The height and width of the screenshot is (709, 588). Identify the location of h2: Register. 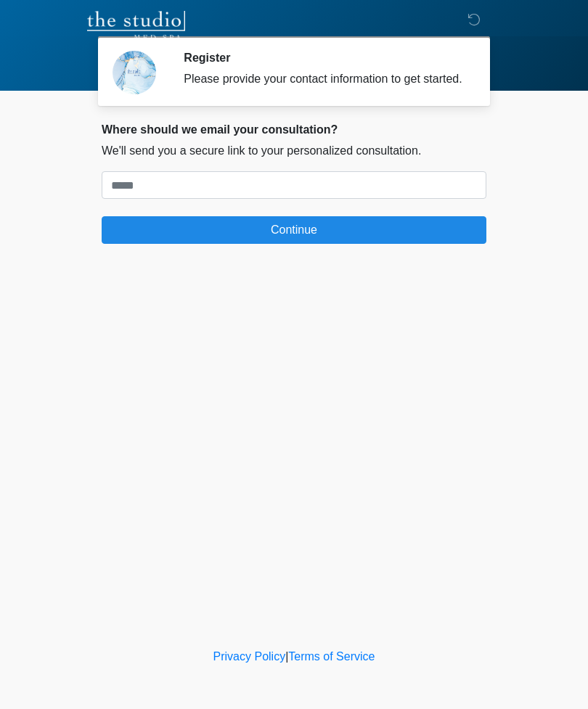
(324, 58).